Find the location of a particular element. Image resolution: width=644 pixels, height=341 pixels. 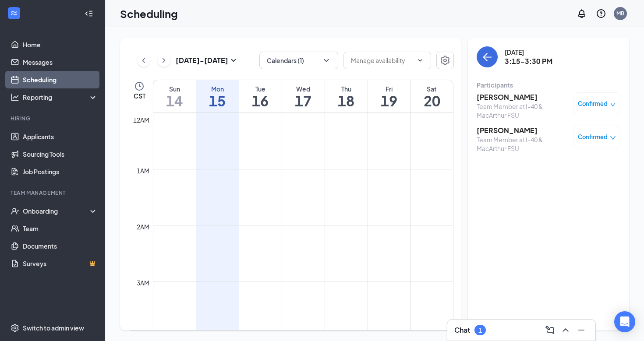

div: Switch to admin view is located at coordinates (53, 328).